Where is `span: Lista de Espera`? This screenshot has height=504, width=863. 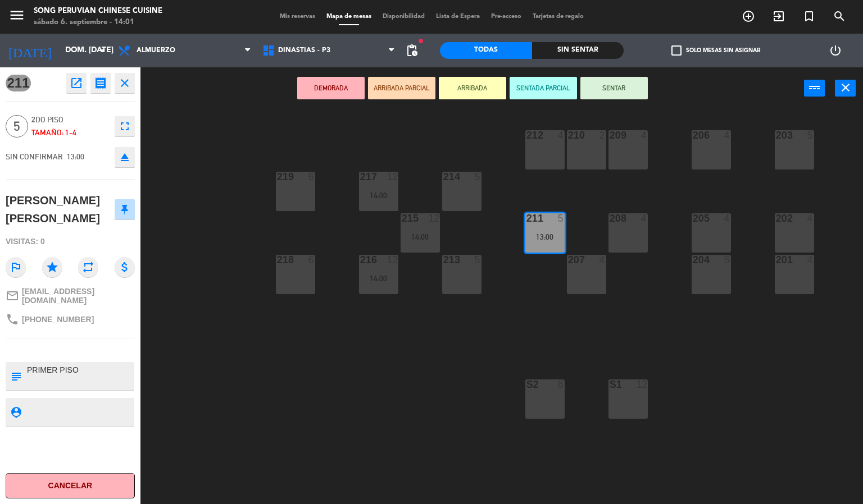
span: Lista de Espera is located at coordinates (458, 16).